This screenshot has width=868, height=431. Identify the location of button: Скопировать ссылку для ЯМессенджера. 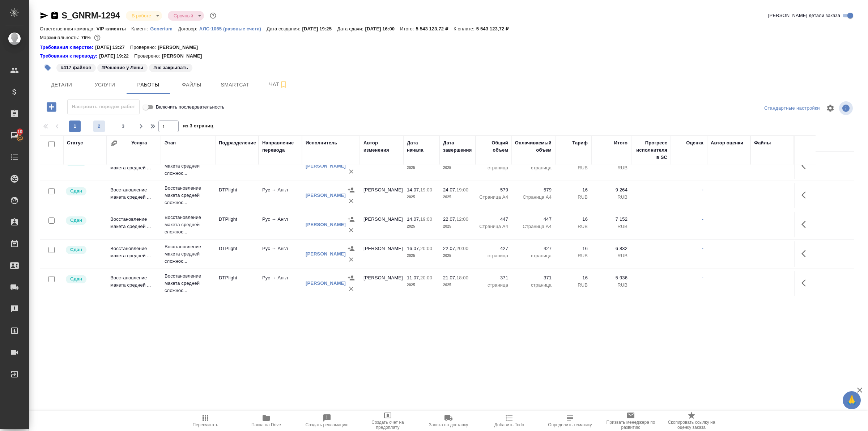
(44, 15).